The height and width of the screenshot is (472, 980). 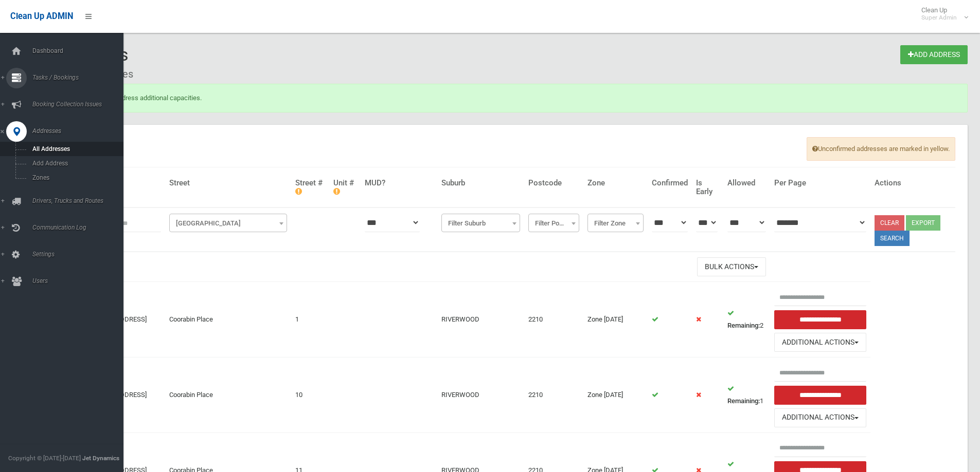 I want to click on button: Search, so click(x=892, y=239).